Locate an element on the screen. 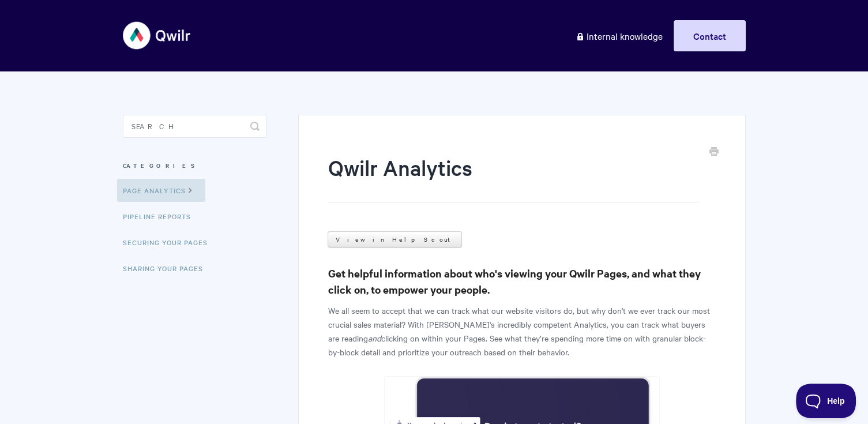  h3: Categories is located at coordinates (194, 165).